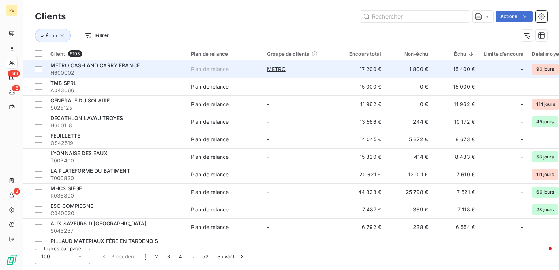  I want to click on span: PILLAUD MATERIAUX FÈRE EN TARDENOIS, so click(104, 241).